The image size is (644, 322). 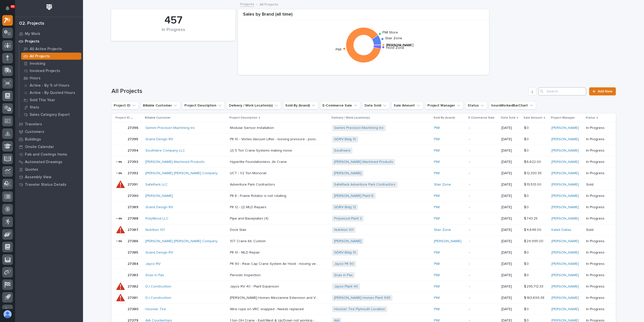 I want to click on p: All Projects, so click(x=269, y=4).